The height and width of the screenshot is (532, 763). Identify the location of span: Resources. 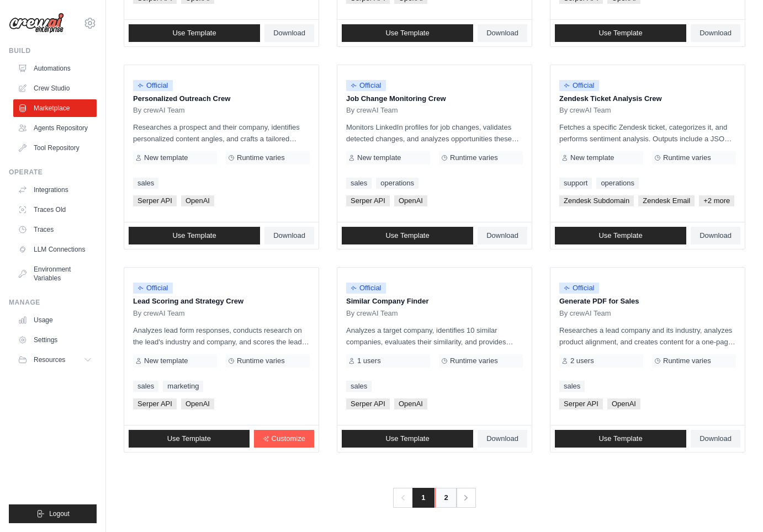
(49, 360).